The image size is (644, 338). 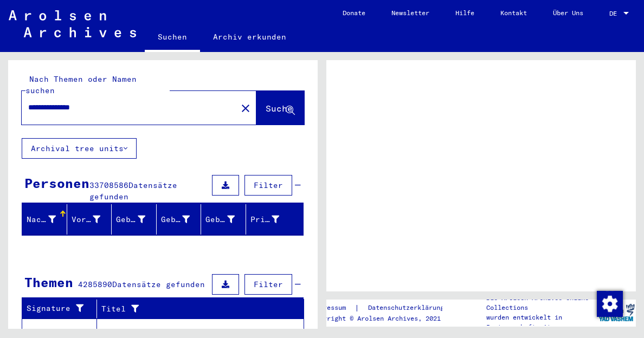 What do you see at coordinates (246, 107) in the screenshot?
I see `button: Clear` at bounding box center [246, 107].